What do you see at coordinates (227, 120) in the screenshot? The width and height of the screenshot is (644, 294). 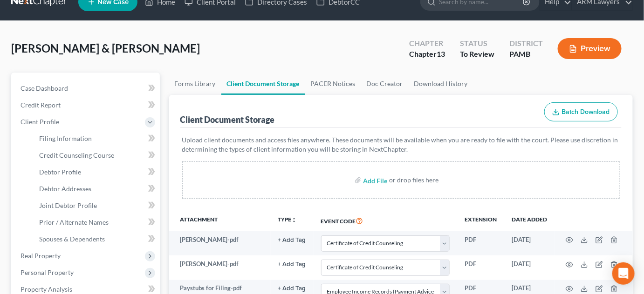 I see `div: Client Document Storage` at bounding box center [227, 120].